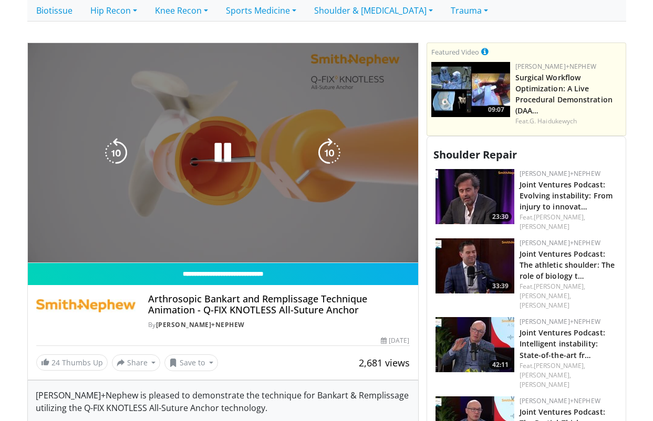  I want to click on img: f5a36523-4014-4b26-ba0a-1980c1b51253.150x105_q85_crop-smart_upscale.jpg, so click(475, 266).